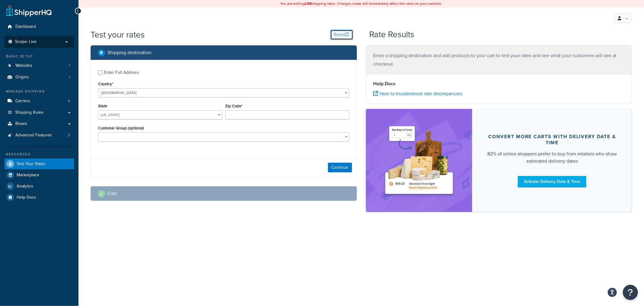  What do you see at coordinates (121, 73) in the screenshot?
I see `div: Enter Full Address` at bounding box center [121, 73].